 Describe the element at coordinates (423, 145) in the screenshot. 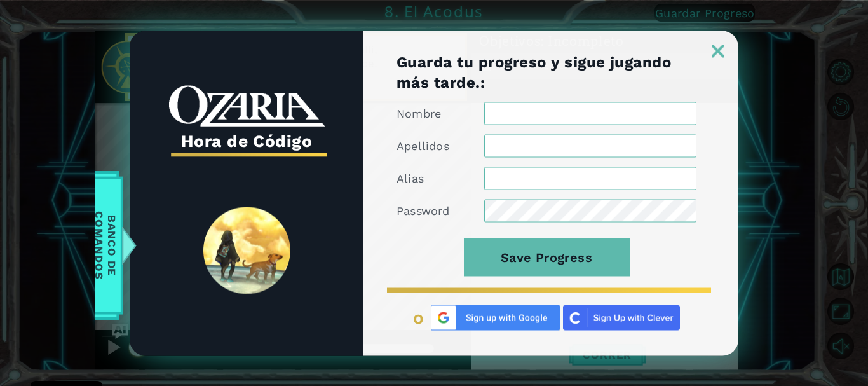

I see `label: Apellidos` at that location.